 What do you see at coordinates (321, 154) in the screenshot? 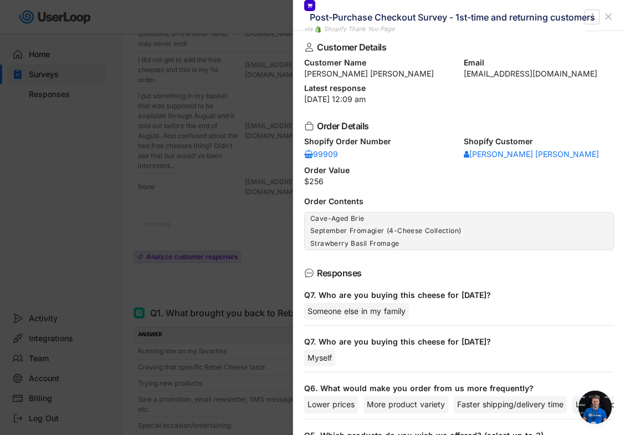
I see `div: 99909` at bounding box center [321, 154].